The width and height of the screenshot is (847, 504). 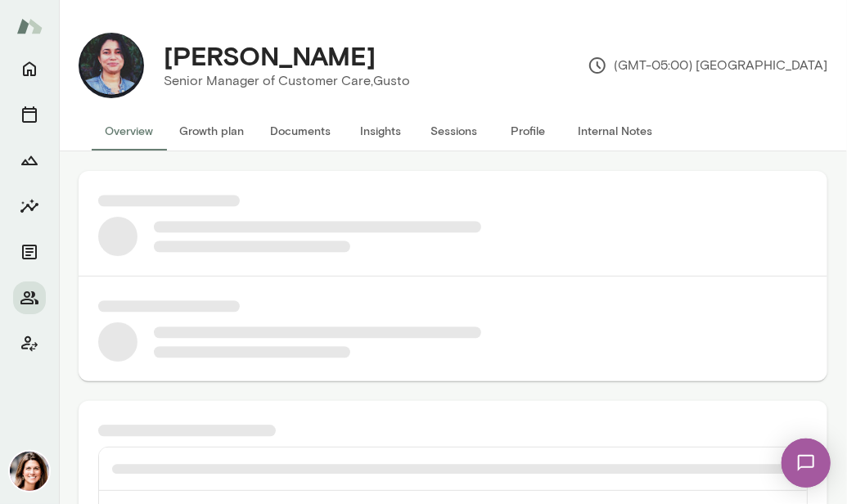 I want to click on button: Growth Plan, so click(x=30, y=160).